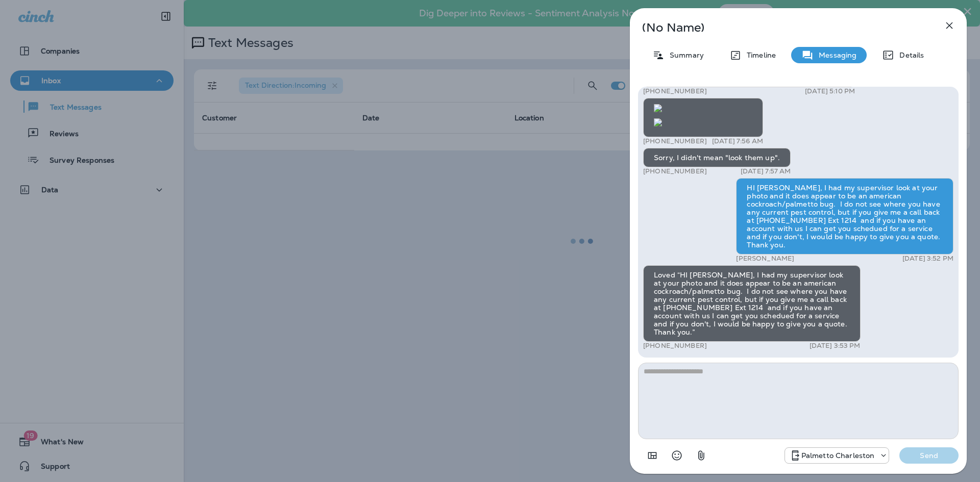 The height and width of the screenshot is (482, 980). Describe the element at coordinates (838, 455) in the screenshot. I see `p: Palmetto Charleston` at that location.